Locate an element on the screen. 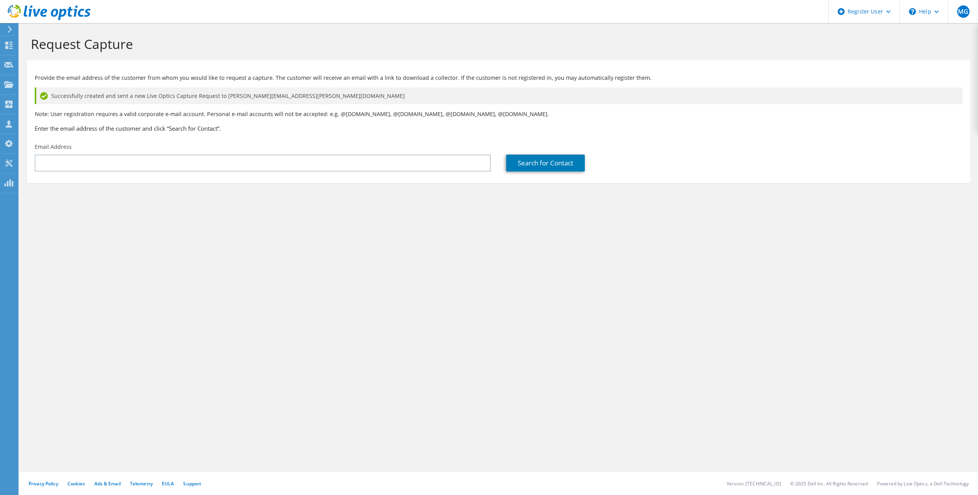  label: Email Address is located at coordinates (53, 147).